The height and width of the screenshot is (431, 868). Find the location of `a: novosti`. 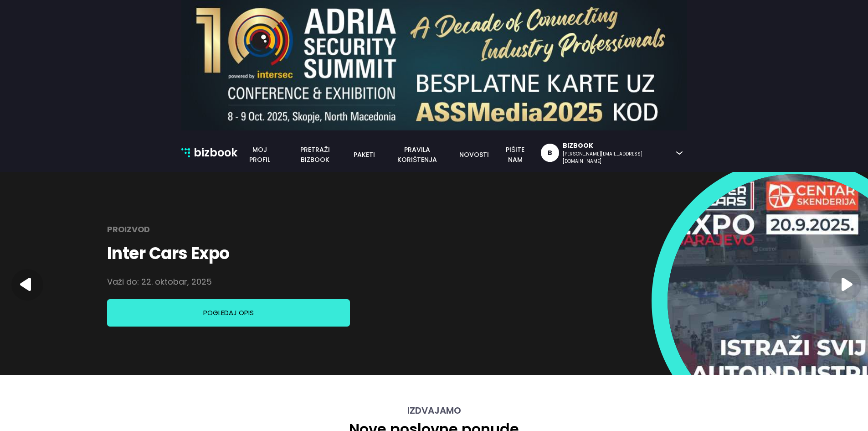

a: novosti is located at coordinates (474, 154).